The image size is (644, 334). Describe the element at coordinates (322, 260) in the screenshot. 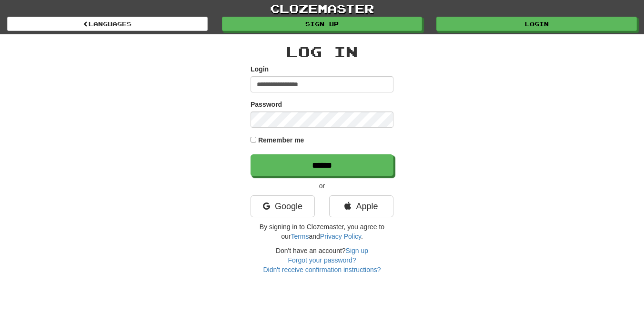

I see `div: Don't have an account?` at that location.